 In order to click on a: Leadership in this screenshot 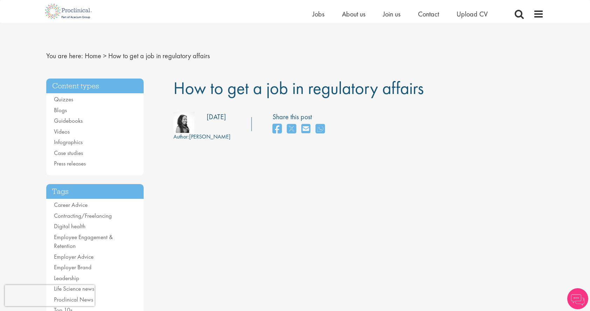, I will do `click(67, 278)`.